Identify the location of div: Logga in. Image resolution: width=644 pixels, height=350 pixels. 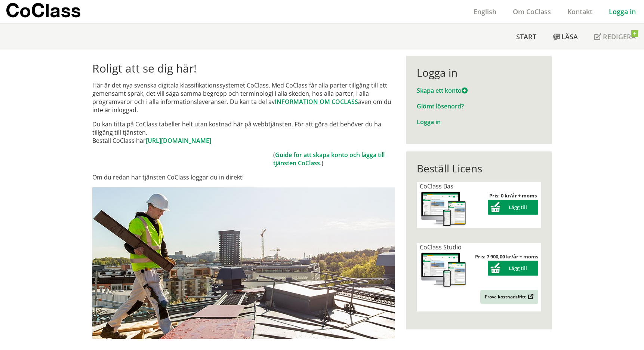
(479, 73).